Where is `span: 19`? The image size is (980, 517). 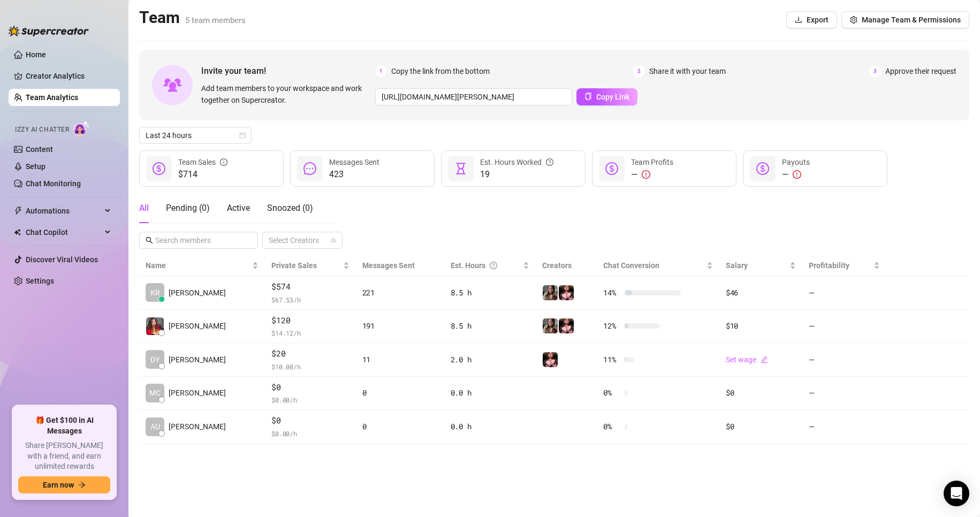 span: 19 is located at coordinates (516, 175).